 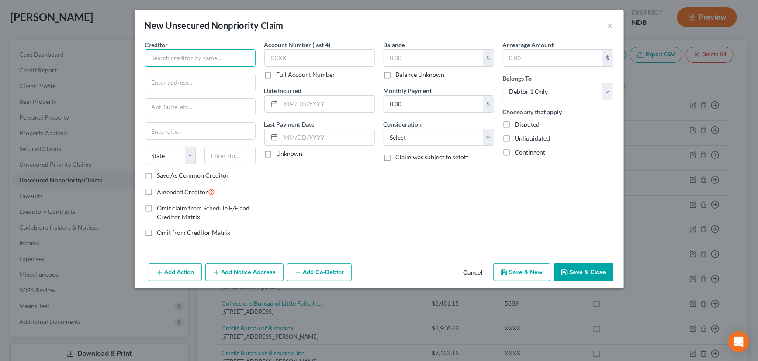 What do you see at coordinates (527, 124) in the screenshot?
I see `span: Disputed` at bounding box center [527, 124].